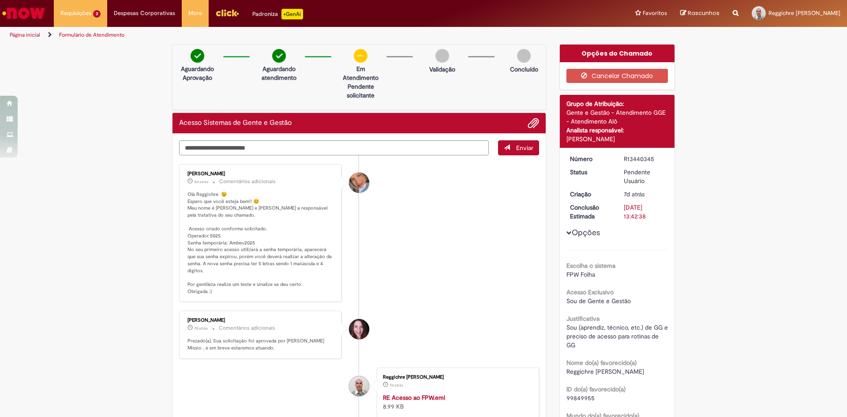 Image resolution: width=847 pixels, height=417 pixels. Describe the element at coordinates (700, 13) in the screenshot. I see `a: Rascunhos` at that location.